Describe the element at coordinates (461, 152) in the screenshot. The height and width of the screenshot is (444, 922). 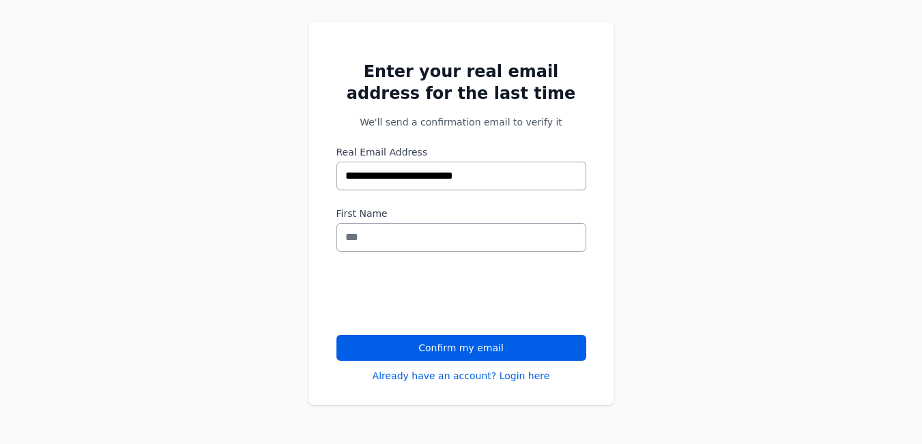
I see `label: Real Email Address` at that location.